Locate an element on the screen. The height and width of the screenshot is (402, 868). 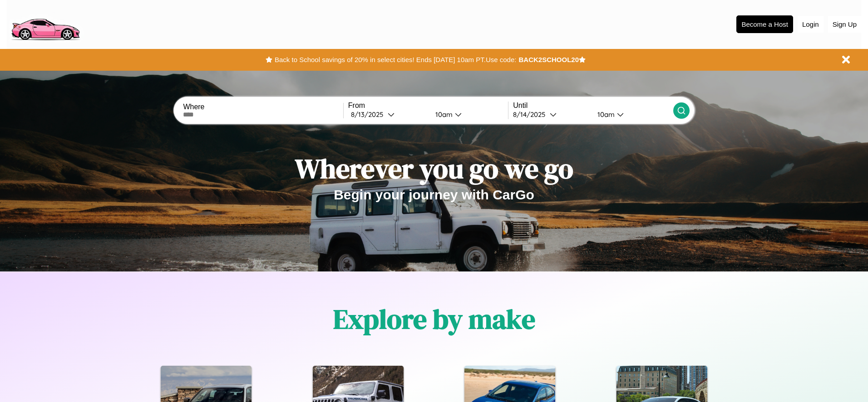
button: Become a Host is located at coordinates (765, 24).